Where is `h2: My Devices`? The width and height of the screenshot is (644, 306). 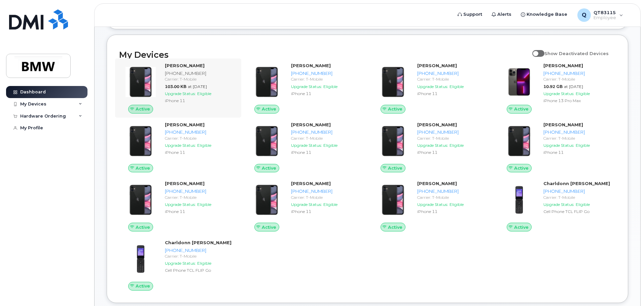 h2: My Devices is located at coordinates (324, 54).